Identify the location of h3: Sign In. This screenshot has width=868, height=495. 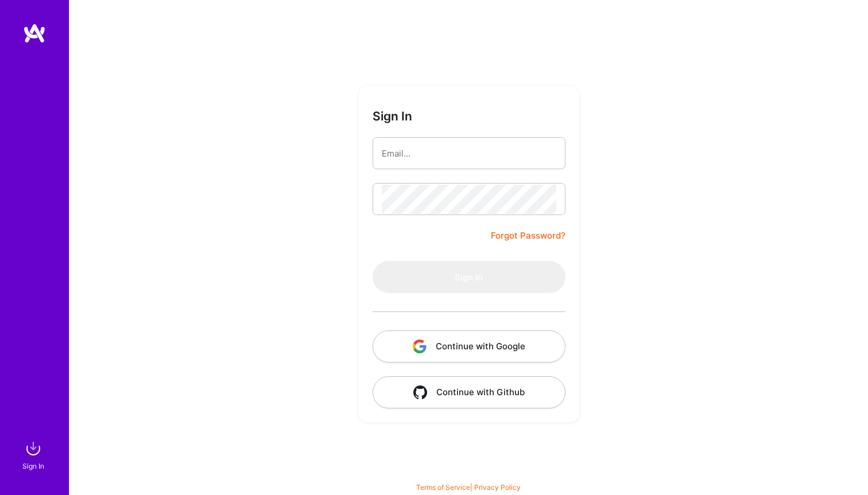
(392, 116).